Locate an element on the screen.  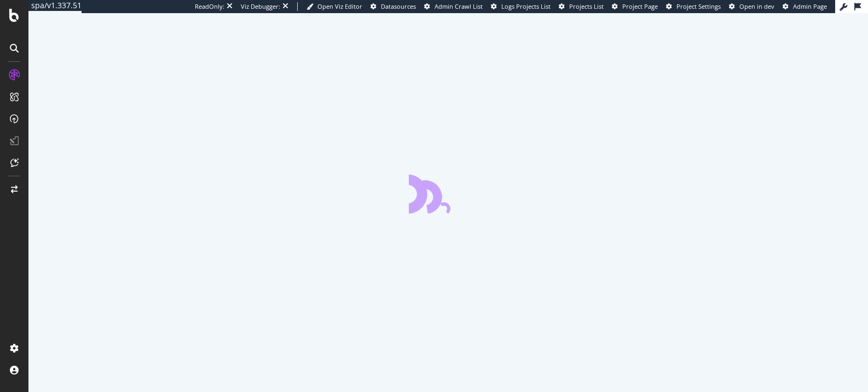
span: Logs Projects List is located at coordinates (526, 6).